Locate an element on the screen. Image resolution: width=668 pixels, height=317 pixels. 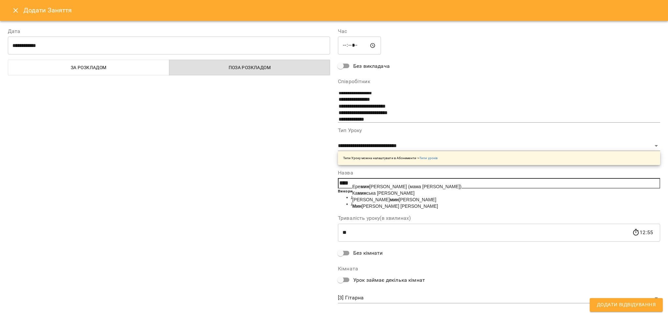
button: Додати Відвідування is located at coordinates (626, 305).